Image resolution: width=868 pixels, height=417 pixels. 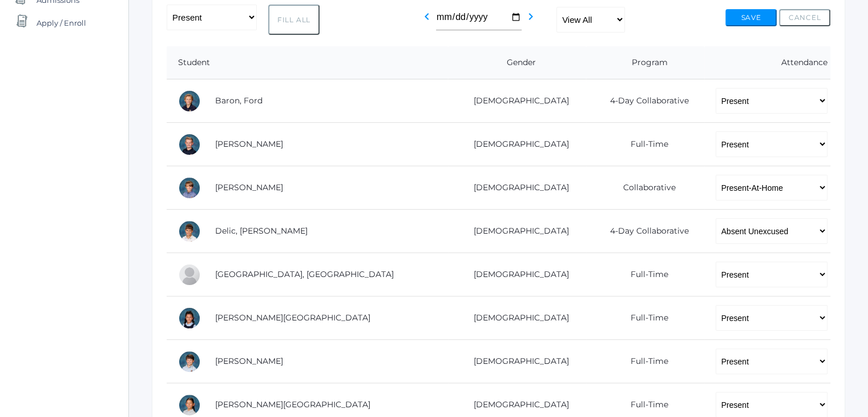 What do you see at coordinates (189, 318) in the screenshot?
I see `div: Victoria Harutyunyan` at bounding box center [189, 318].